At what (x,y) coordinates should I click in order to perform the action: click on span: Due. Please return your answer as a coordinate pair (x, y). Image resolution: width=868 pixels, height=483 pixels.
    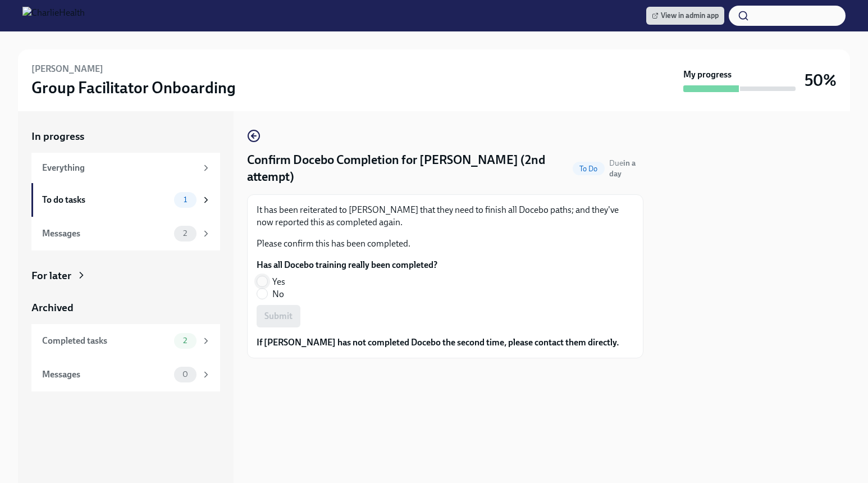
    Looking at the image, I should click on (622, 168).